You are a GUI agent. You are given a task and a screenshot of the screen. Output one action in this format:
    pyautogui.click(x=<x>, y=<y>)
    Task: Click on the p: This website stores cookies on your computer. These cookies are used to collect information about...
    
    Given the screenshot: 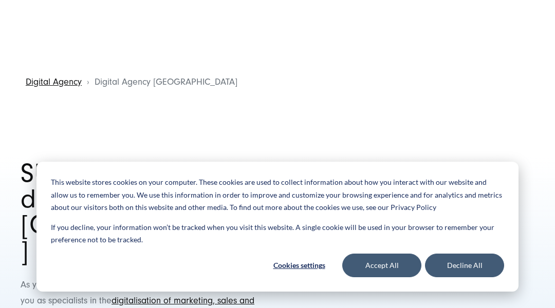 What is the action you would take?
    pyautogui.click(x=278, y=195)
    